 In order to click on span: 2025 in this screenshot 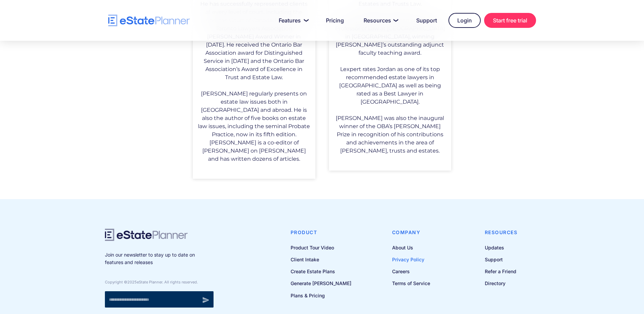, I will do `click(132, 281)`.